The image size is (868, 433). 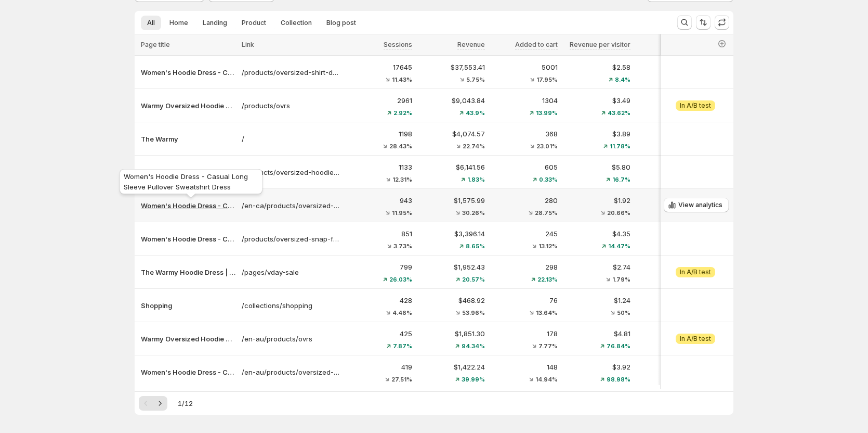 I want to click on p: /en-au/products/ovrs, so click(x=291, y=338).